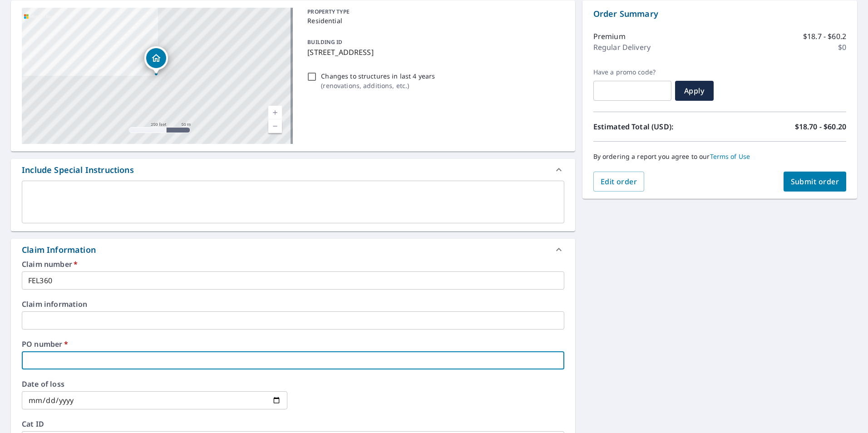  What do you see at coordinates (842, 47) in the screenshot?
I see `p: $0` at bounding box center [842, 47].